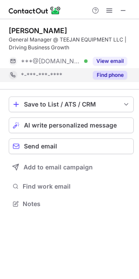  I want to click on button: Add to email campaign, so click(71, 167).